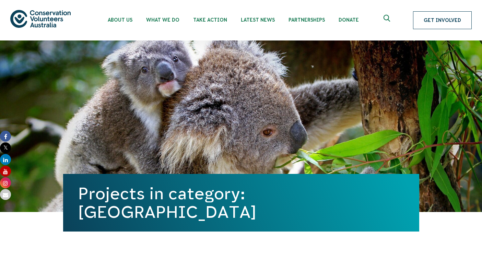 This screenshot has width=482, height=260. Describe the element at coordinates (307, 20) in the screenshot. I see `span: Partnerships` at that location.